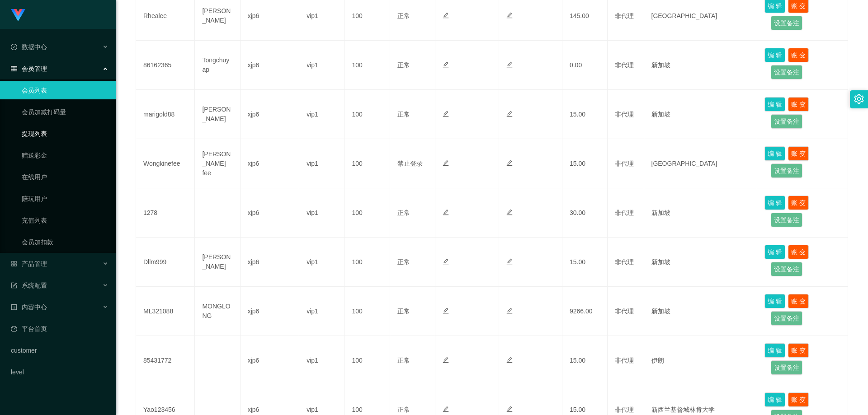 The width and height of the screenshot is (868, 415). Describe the element at coordinates (65, 112) in the screenshot. I see `a: 会员加减打码量` at that location.